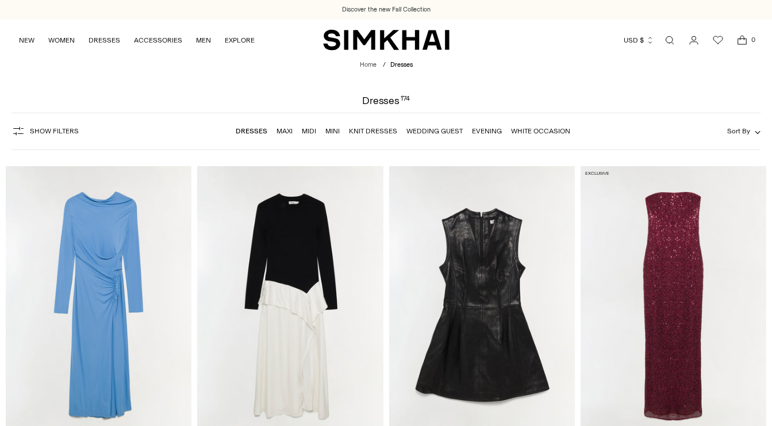 This screenshot has width=772, height=426. What do you see at coordinates (285, 131) in the screenshot?
I see `a: Maxi` at bounding box center [285, 131].